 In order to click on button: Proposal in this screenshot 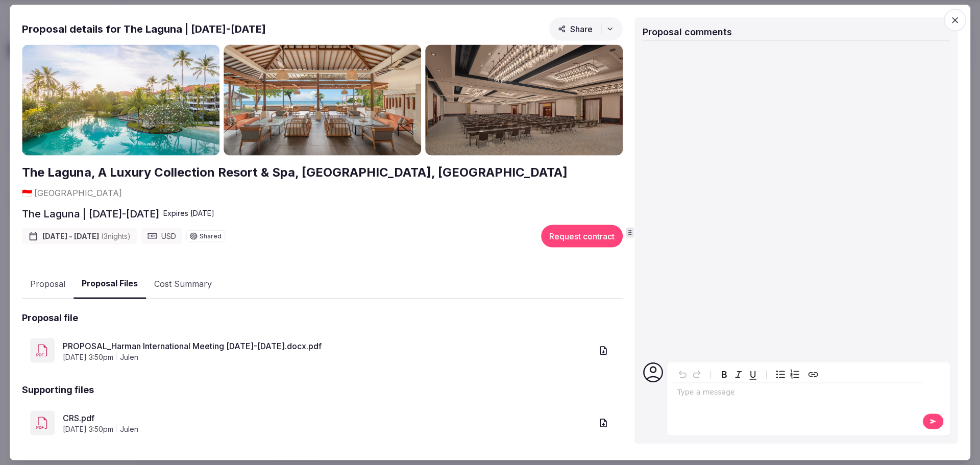, I will do `click(47, 284)`.